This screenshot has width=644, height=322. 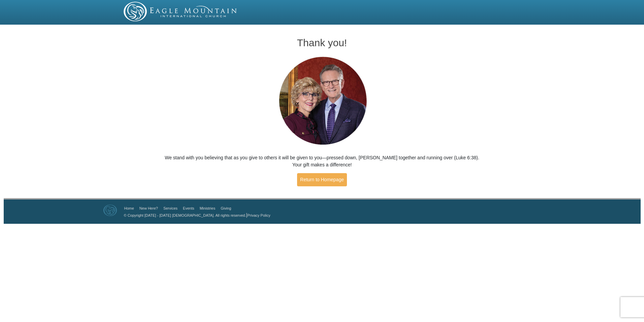 I want to click on a: Giving, so click(x=226, y=208).